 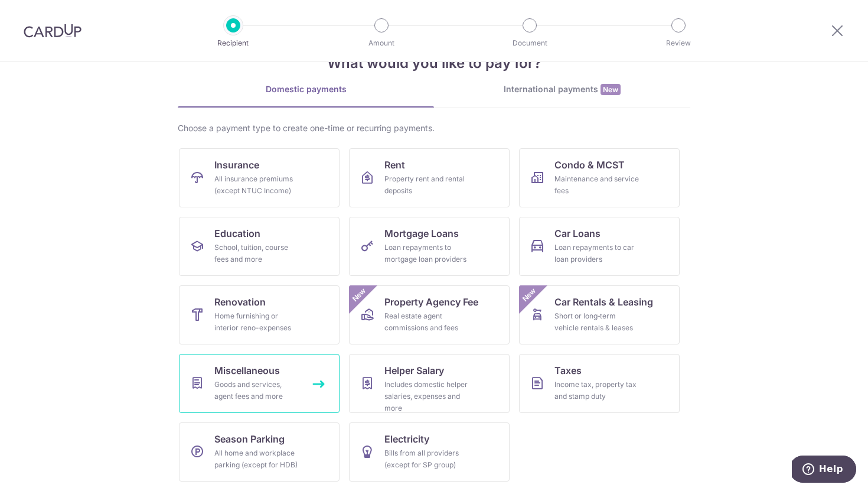 What do you see at coordinates (260, 246) in the screenshot?
I see `a: EducationSchool, tuition, course fees and more` at bounding box center [260, 246].